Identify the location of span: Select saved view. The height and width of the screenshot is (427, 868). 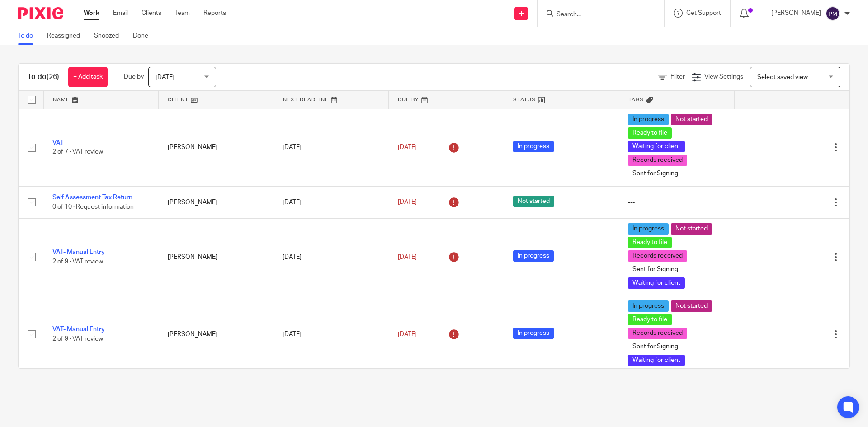
(783, 77).